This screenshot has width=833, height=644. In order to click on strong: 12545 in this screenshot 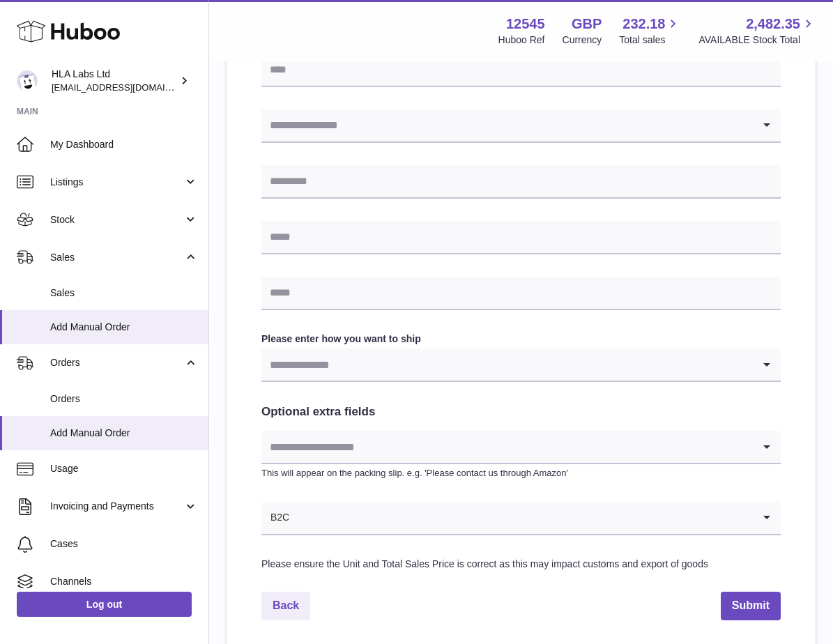, I will do `click(526, 23)`.